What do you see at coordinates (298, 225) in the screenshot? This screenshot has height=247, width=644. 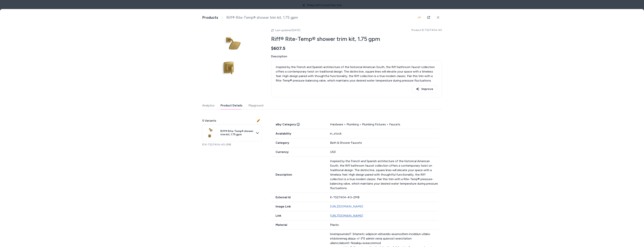 I see `span: Material` at bounding box center [298, 225].